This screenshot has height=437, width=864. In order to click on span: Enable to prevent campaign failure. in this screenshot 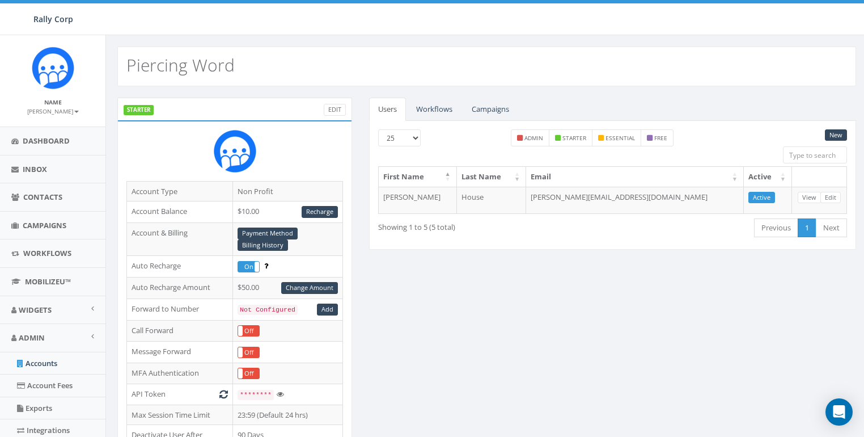, I will do `click(266, 265)`.